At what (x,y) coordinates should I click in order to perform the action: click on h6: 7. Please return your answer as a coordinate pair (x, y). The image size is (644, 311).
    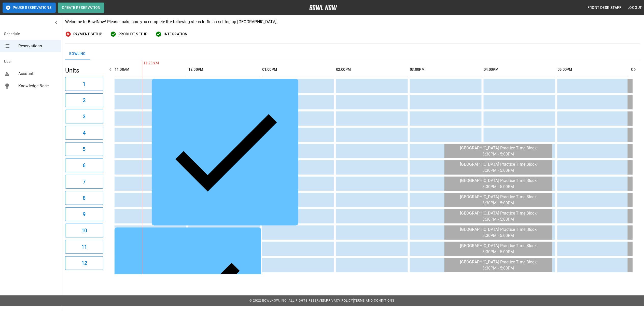
    Looking at the image, I should click on (84, 182).